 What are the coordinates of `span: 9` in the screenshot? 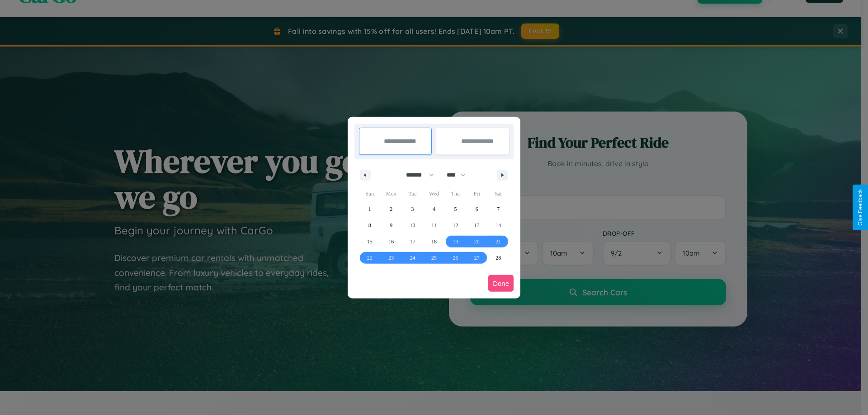 It's located at (391, 225).